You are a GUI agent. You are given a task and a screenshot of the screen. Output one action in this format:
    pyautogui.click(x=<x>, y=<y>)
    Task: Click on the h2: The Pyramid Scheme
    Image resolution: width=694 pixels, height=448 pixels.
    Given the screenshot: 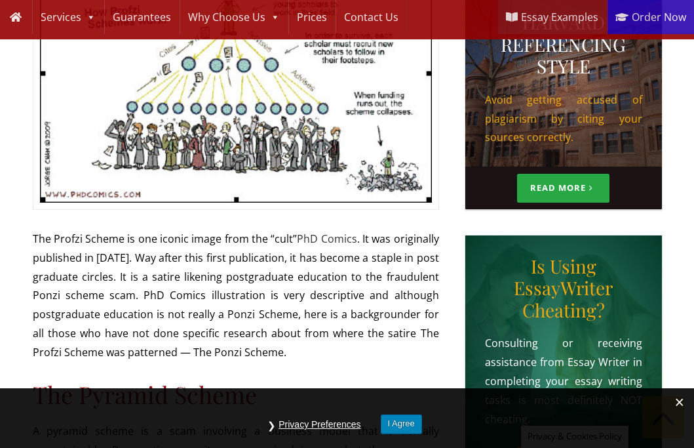 What is the action you would take?
    pyautogui.click(x=236, y=394)
    